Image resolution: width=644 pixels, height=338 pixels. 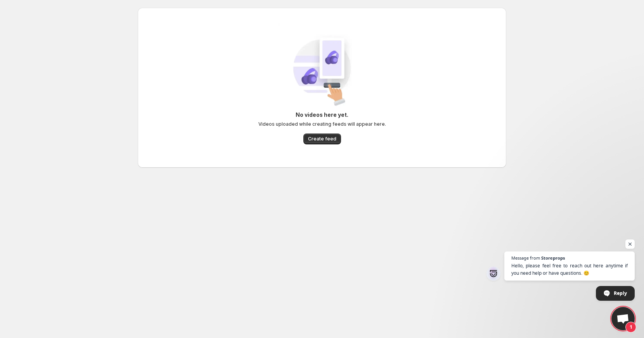 What do you see at coordinates (322, 124) in the screenshot?
I see `p: Videos uploaded while creating feeds will appear here.` at bounding box center [322, 124].